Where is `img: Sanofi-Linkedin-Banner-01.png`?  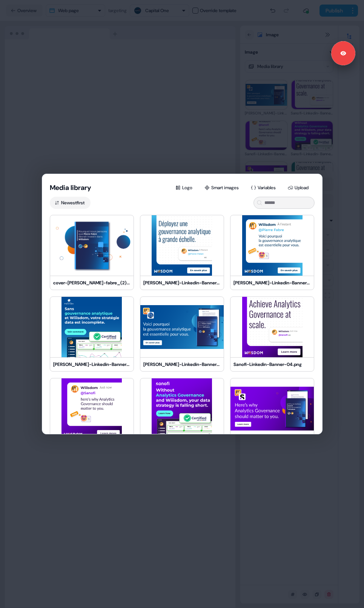
img: Sanofi-Linkedin-Banner-01.png is located at coordinates (272, 408).